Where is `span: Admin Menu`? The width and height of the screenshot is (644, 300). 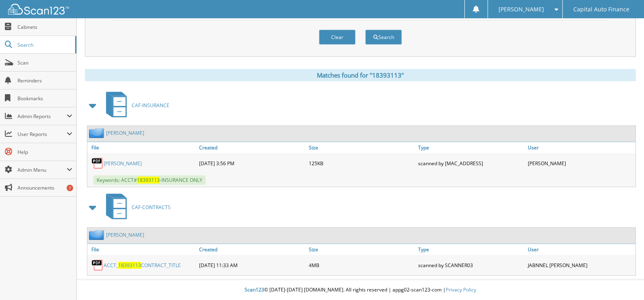 span: Admin Menu is located at coordinates (42, 170).